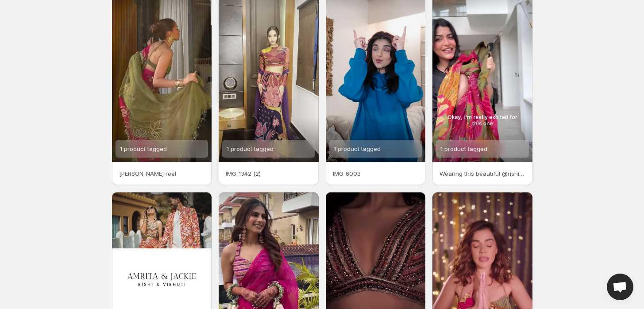 The image size is (644, 309). Describe the element at coordinates (269, 173) in the screenshot. I see `p: IMG_1342 (2)` at that location.